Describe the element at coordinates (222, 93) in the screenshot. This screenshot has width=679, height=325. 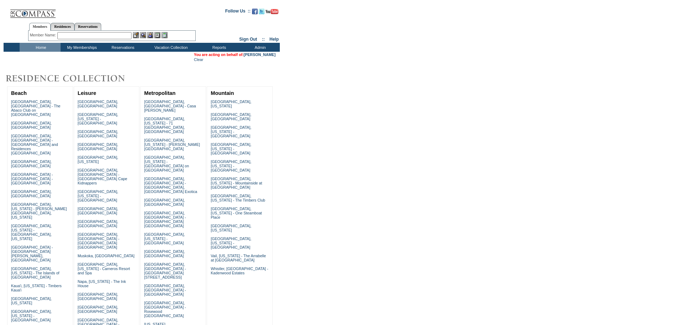
I see `a: Mountain` at that location.